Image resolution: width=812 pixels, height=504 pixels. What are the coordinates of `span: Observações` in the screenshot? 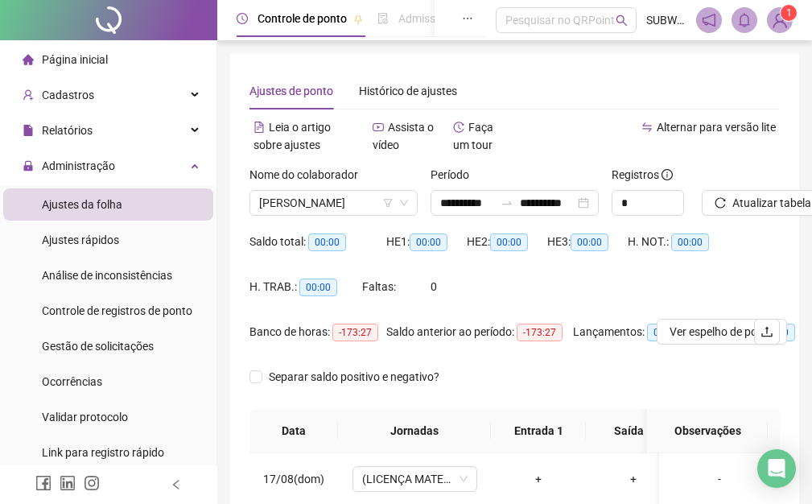 It's located at (707, 430).